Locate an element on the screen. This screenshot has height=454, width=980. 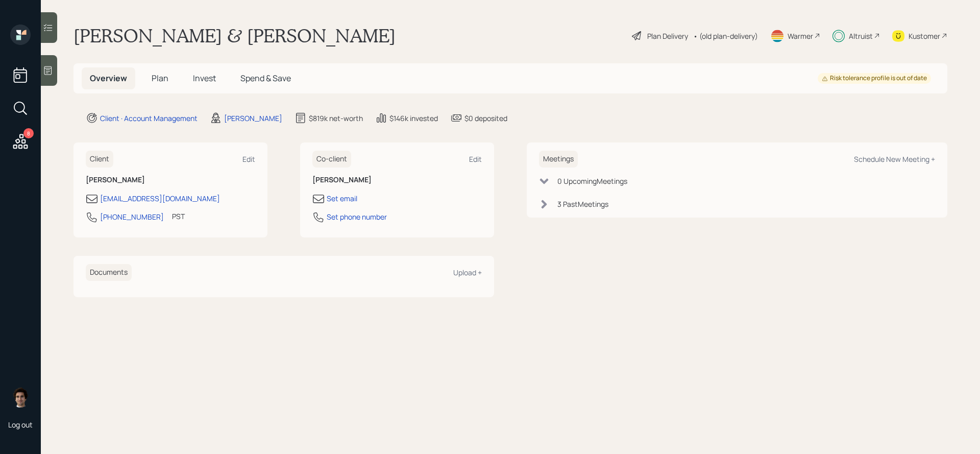
div: PST is located at coordinates (178, 216).